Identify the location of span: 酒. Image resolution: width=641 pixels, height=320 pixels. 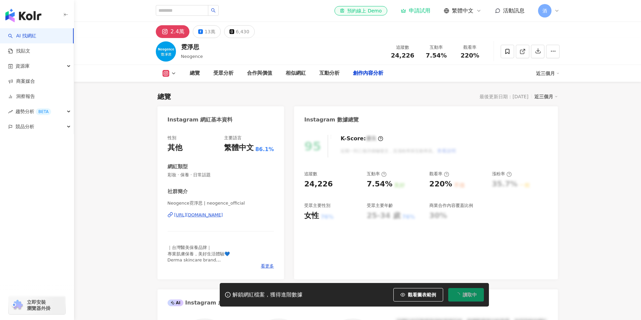
(545, 11).